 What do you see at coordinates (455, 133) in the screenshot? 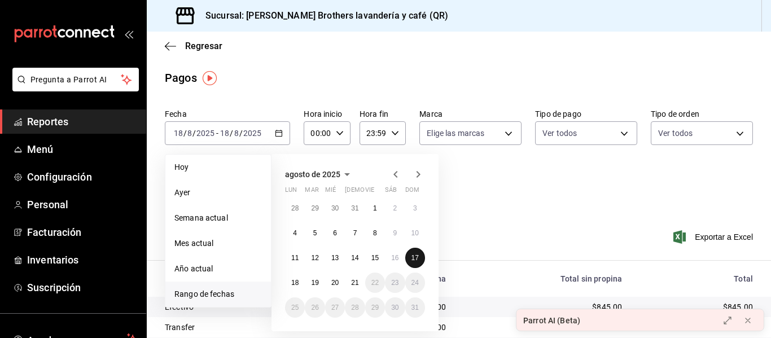
I see `span: Elige las marcas` at bounding box center [455, 133].